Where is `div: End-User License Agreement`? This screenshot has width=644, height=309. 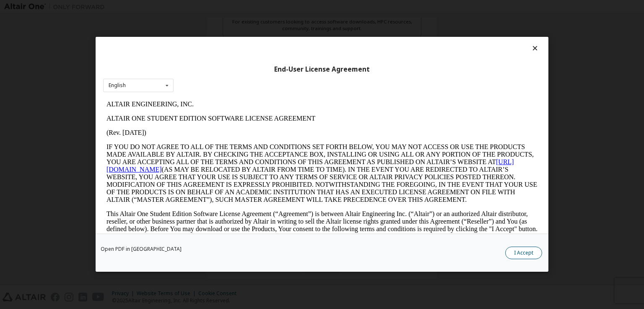 div: End-User License Agreement is located at coordinates (322, 70).